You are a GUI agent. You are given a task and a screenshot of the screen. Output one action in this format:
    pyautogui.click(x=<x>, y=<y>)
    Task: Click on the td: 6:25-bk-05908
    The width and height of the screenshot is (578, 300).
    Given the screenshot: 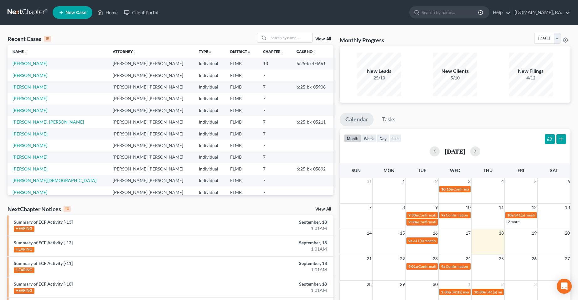 What is the action you would take?
    pyautogui.click(x=313, y=87)
    